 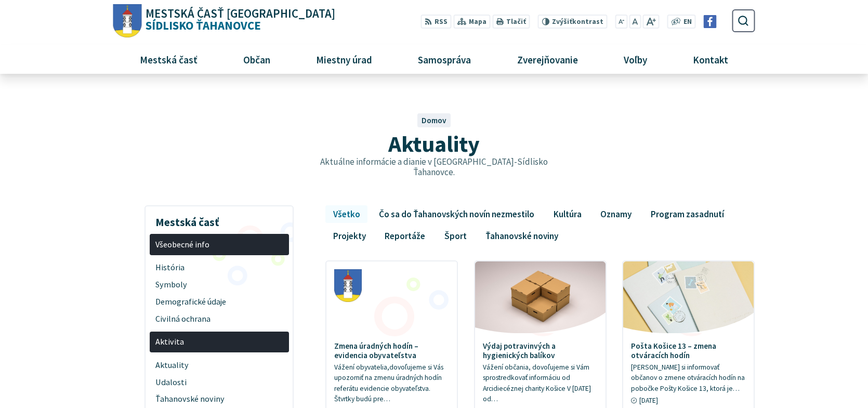 I want to click on span: Miestny úrad, so click(x=344, y=60).